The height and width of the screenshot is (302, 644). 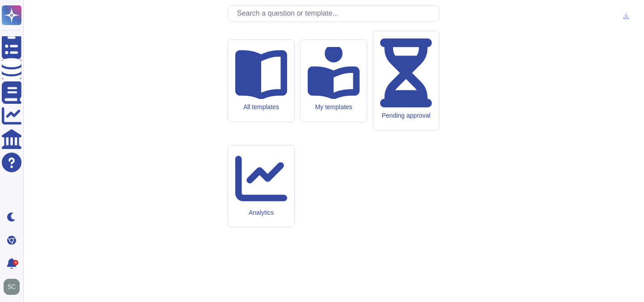 I want to click on img: user, so click(x=12, y=287).